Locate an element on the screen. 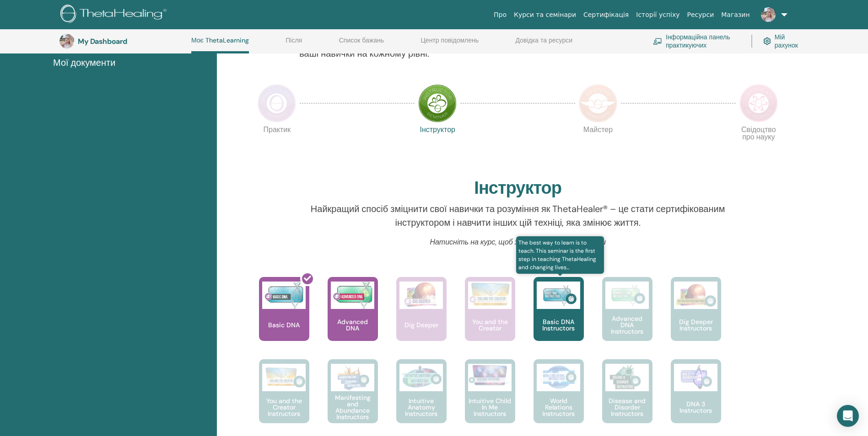 This screenshot has width=868, height=436. a: Довідка та ресурси is located at coordinates (544, 44).